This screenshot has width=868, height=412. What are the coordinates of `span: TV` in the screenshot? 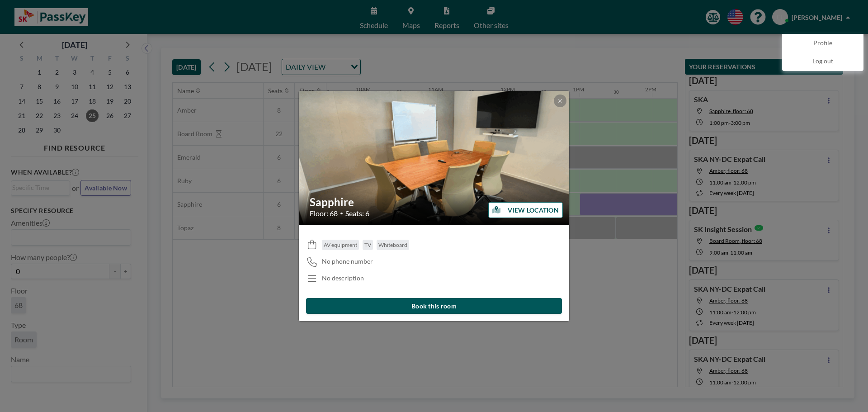 It's located at (367, 245).